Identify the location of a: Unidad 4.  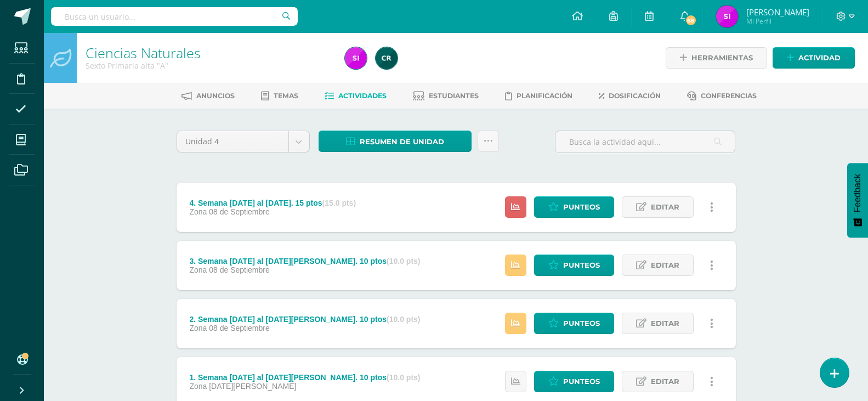
(243, 142).